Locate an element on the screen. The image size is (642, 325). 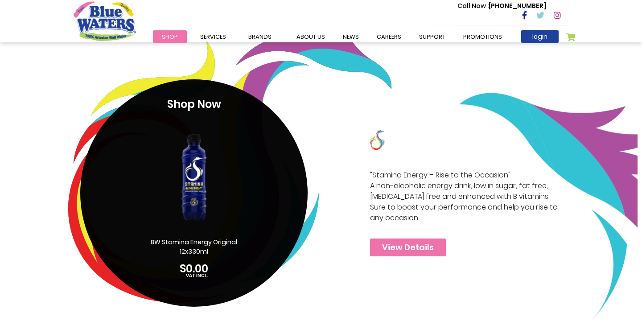
span: Call Now : is located at coordinates (473, 6).